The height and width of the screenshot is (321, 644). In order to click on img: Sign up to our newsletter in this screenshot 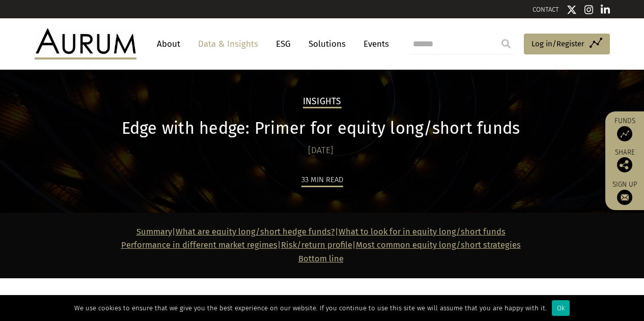, I will do `click(625, 198)`.